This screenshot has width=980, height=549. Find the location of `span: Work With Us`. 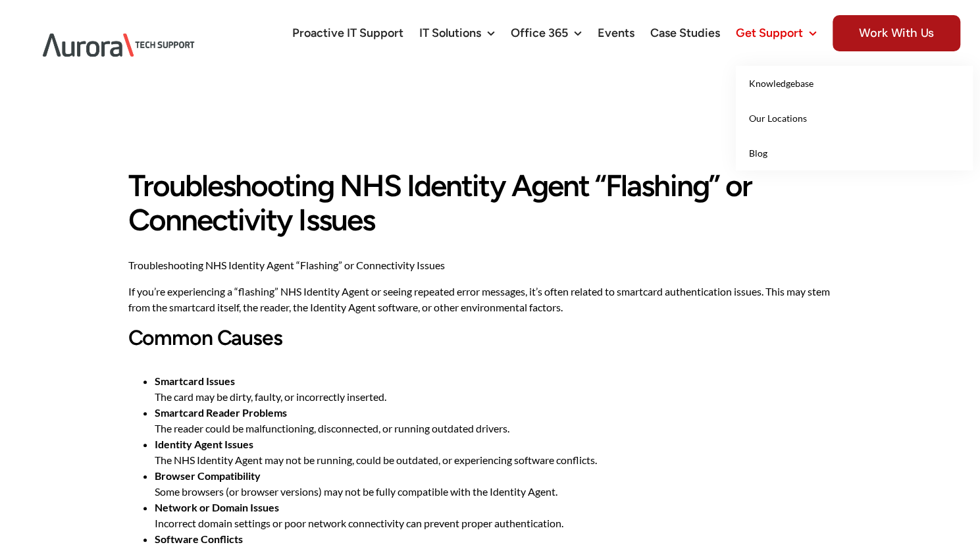

span: Work With Us is located at coordinates (897, 33).